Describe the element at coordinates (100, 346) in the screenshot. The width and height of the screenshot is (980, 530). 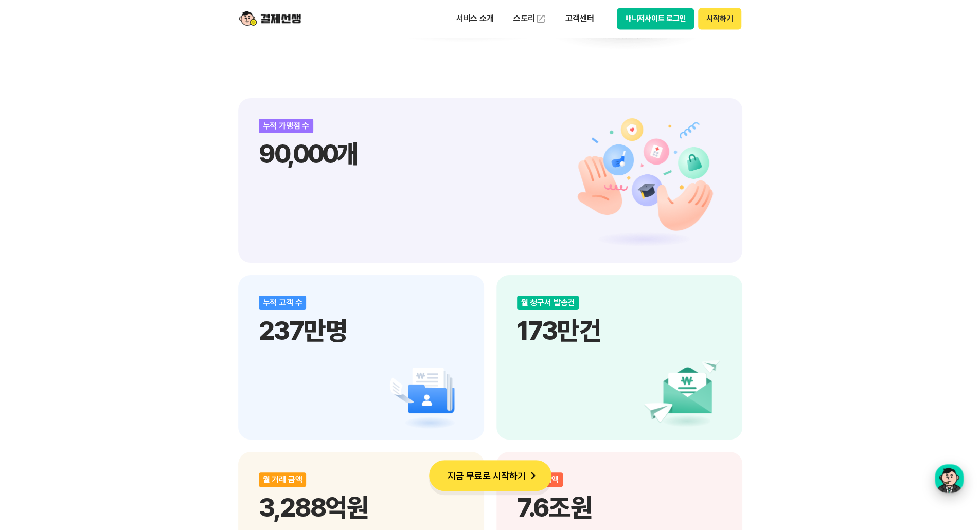
I see `span: 대화` at that location.